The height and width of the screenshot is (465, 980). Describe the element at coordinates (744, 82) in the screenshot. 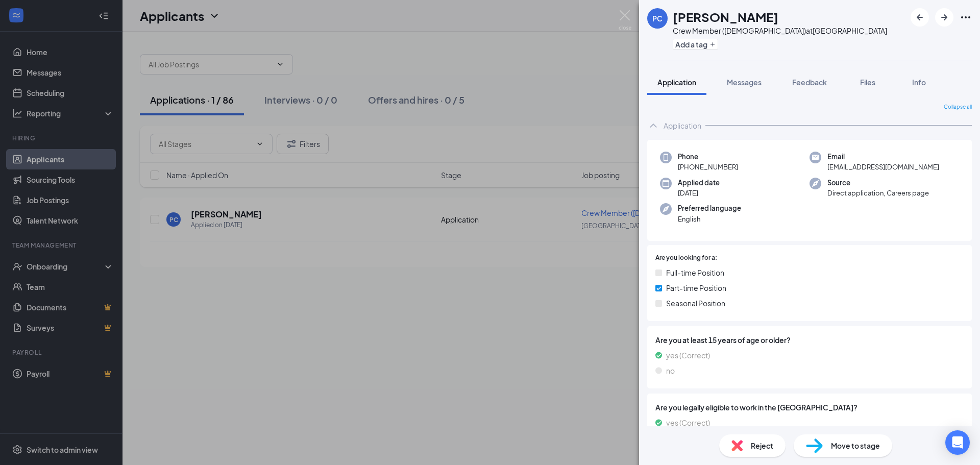

I see `span: Messages` at that location.